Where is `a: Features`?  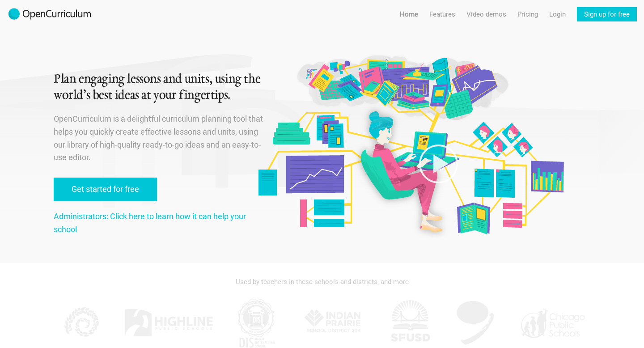
a: Features is located at coordinates (442, 14).